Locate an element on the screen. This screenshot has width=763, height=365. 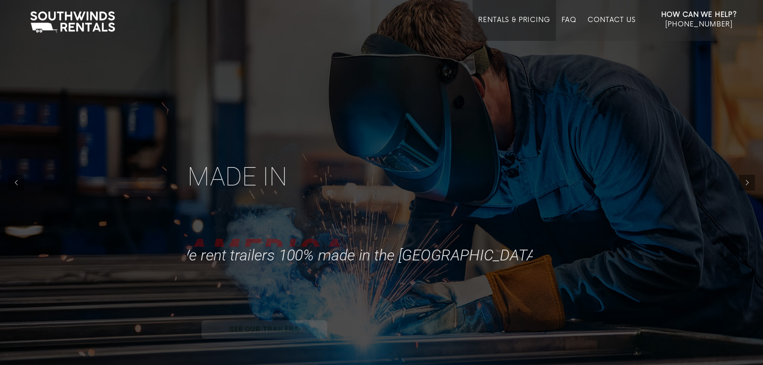
div: Made in is located at coordinates (239, 177).